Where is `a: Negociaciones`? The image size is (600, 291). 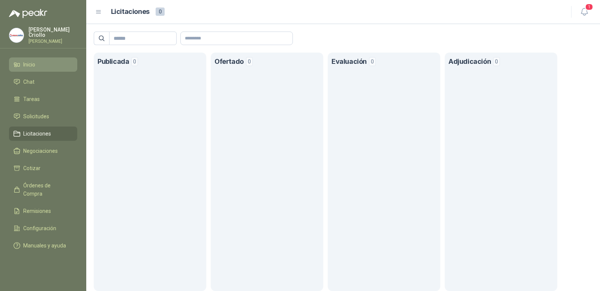 a: Negociaciones is located at coordinates (43, 151).